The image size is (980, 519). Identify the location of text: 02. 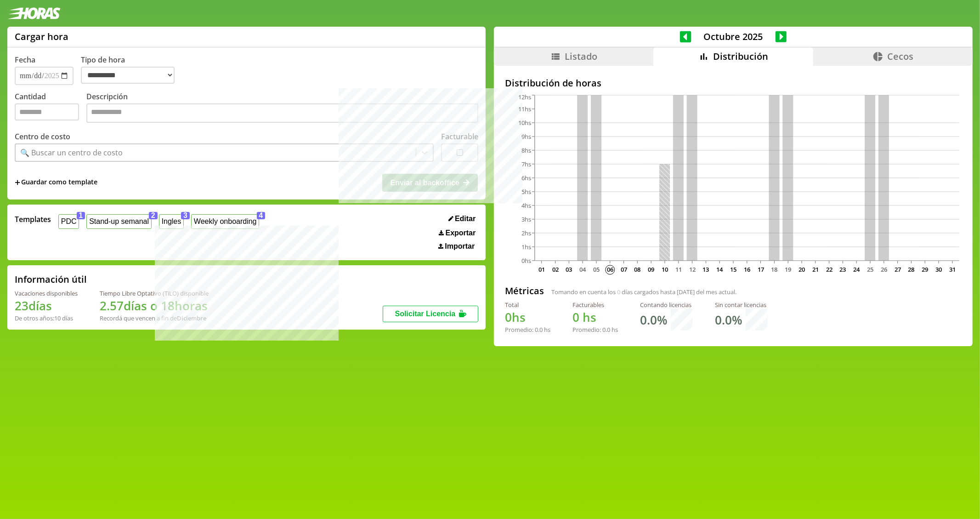
(556, 270).